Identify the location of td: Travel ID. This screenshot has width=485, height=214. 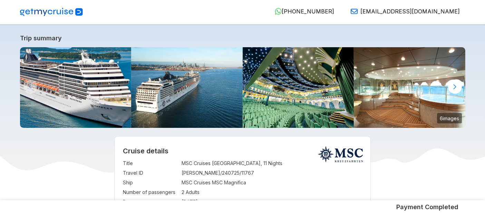
(151, 173).